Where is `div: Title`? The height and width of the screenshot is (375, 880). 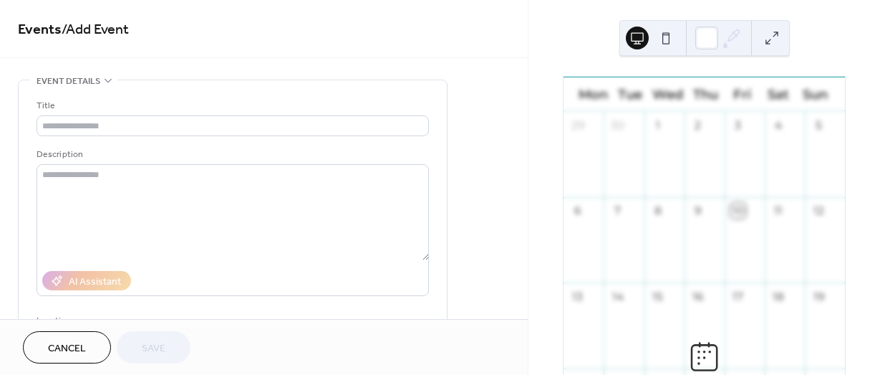
div: Title is located at coordinates (231, 105).